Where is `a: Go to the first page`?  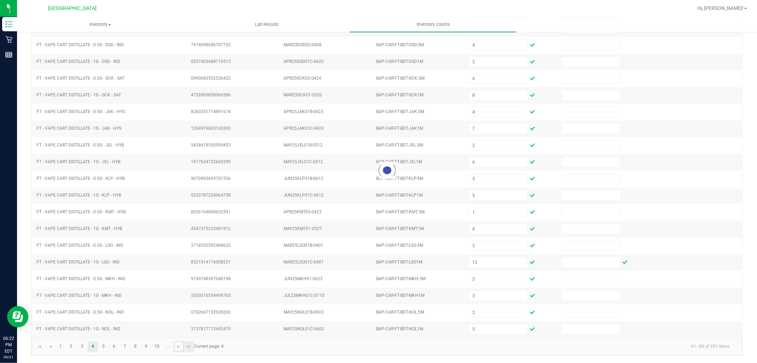
a: Go to the first page is located at coordinates (40, 346).